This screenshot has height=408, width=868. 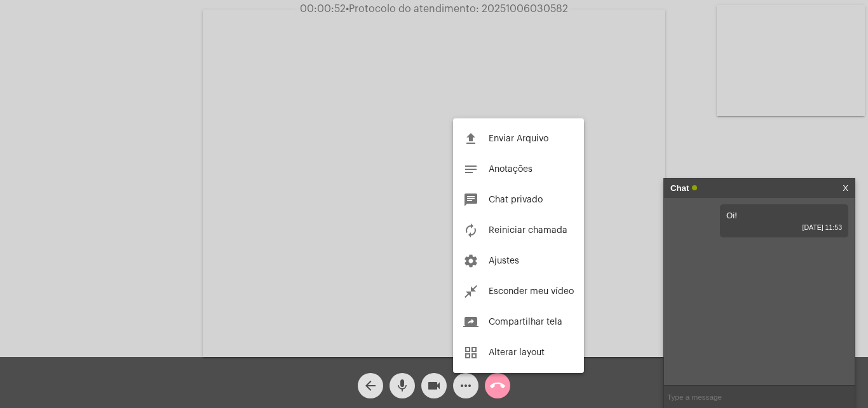 I want to click on mat-icon: chat, so click(x=471, y=199).